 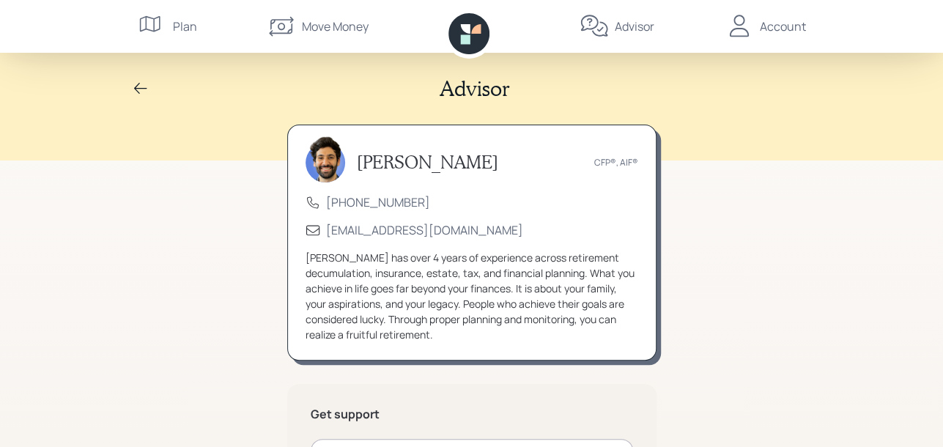 I want to click on h2: Advisor, so click(x=475, y=89).